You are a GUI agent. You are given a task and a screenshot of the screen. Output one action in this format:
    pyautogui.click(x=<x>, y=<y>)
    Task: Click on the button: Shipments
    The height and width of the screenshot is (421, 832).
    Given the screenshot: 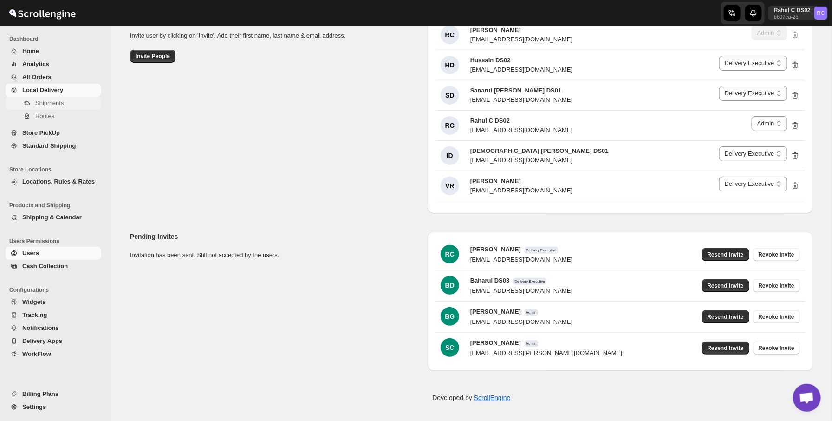 What is the action you would take?
    pyautogui.click(x=53, y=103)
    